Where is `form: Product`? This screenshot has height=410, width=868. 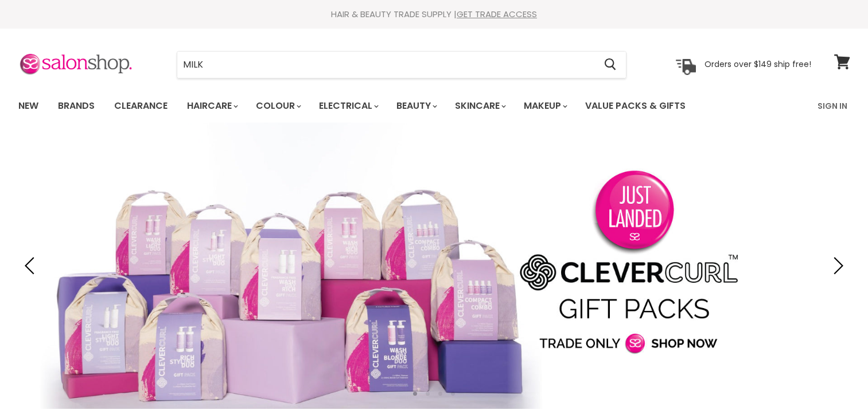 form: Product is located at coordinates (401, 64).